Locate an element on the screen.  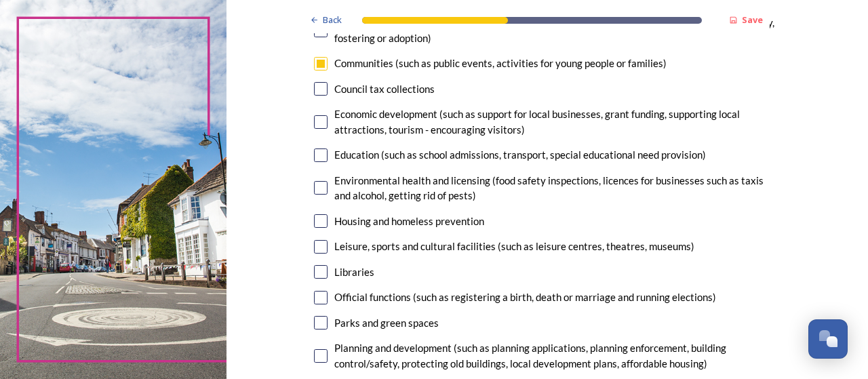
div: Education (such as school admissions, transport, special educational need provision) is located at coordinates (520, 155).